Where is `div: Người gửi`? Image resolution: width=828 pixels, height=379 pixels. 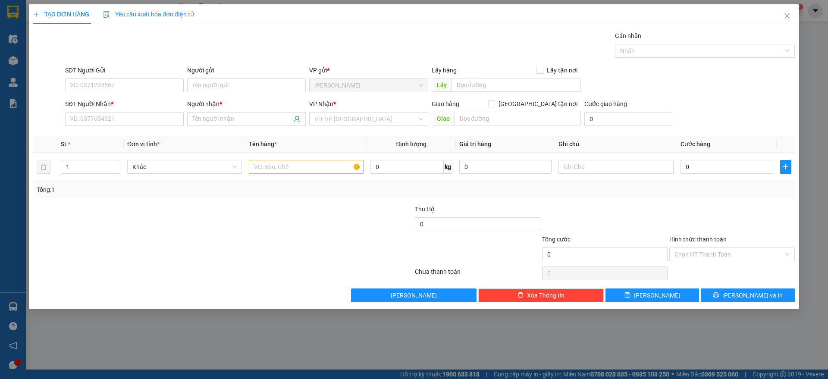 div: Người gửi is located at coordinates (246, 70).